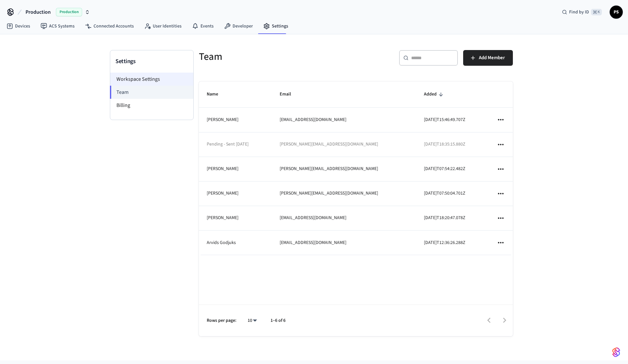  What do you see at coordinates (238, 26) in the screenshot?
I see `a: Developer` at bounding box center [238, 26].